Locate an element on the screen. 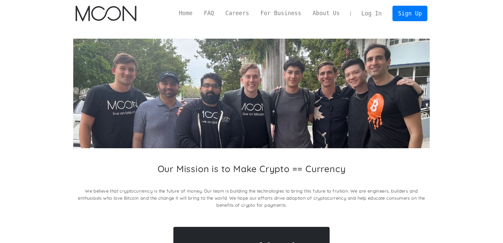 This screenshot has height=243, width=503. a: home is located at coordinates (106, 13).